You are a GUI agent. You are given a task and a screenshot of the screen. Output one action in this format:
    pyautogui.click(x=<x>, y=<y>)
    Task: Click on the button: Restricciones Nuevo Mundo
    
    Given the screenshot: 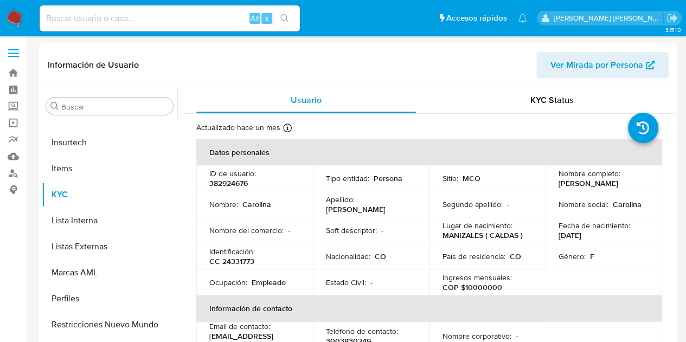 What is the action you would take?
    pyautogui.click(x=110, y=325)
    